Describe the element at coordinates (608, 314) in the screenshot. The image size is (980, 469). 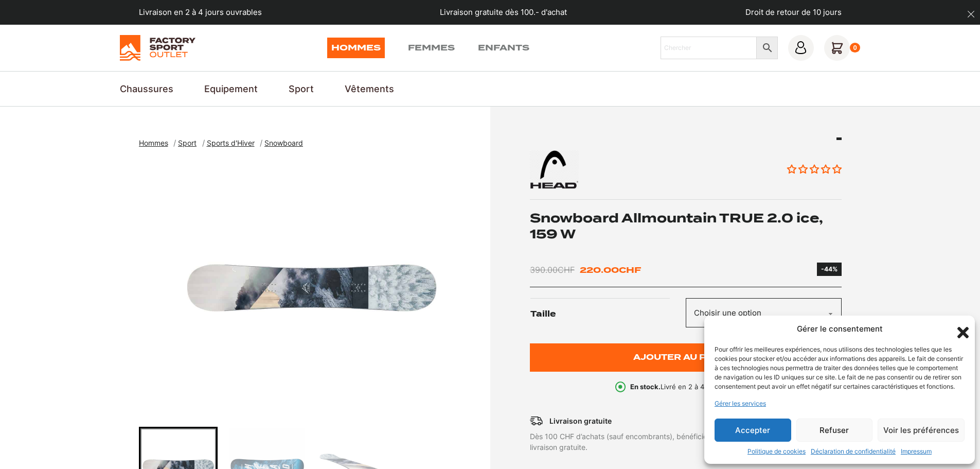
I see `label: Taille` at that location.